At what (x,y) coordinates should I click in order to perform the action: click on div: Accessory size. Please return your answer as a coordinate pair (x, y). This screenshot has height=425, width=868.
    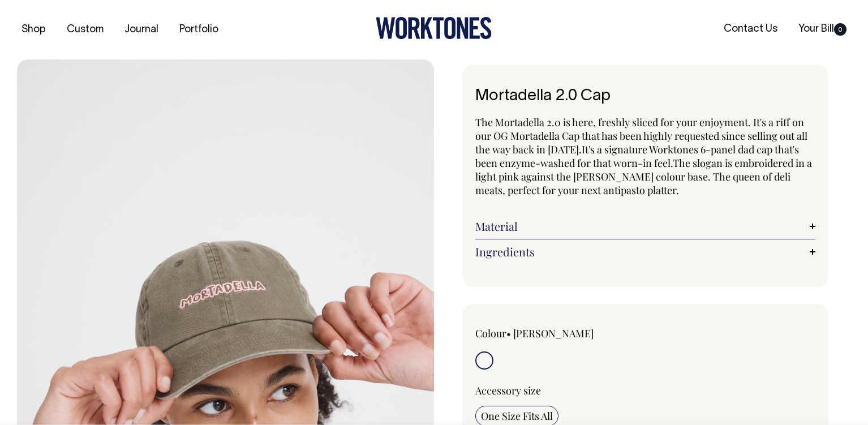
    Looking at the image, I should click on (645, 391).